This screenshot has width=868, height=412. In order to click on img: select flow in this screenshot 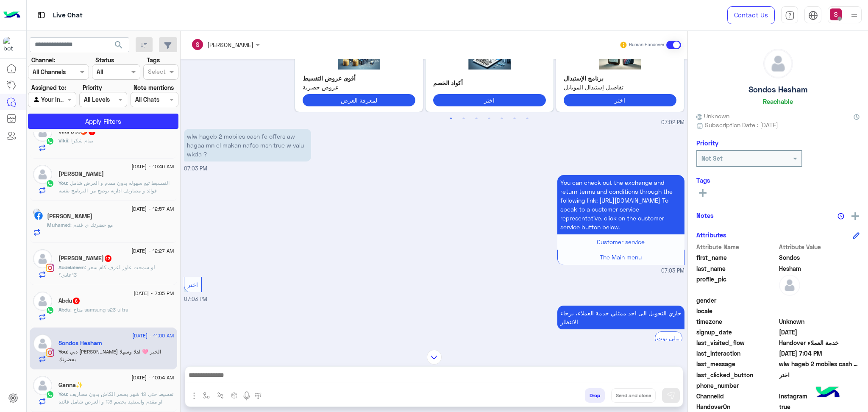, I will do `click(206, 395)`.